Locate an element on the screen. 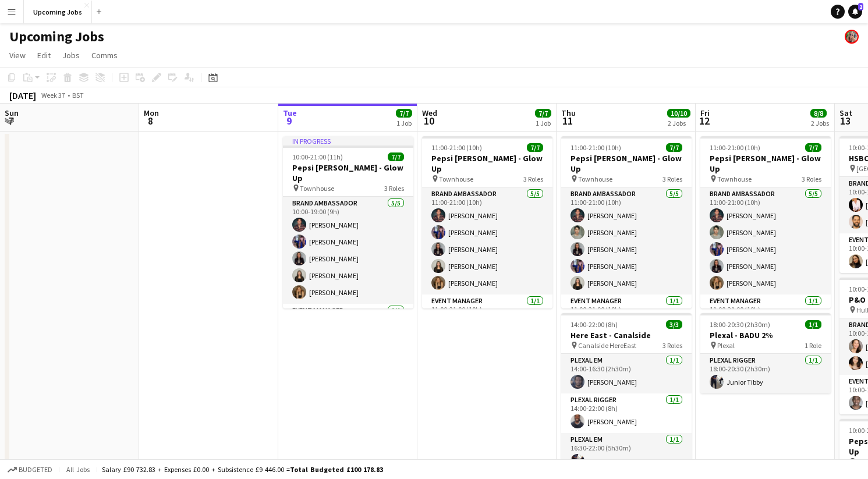 The width and height of the screenshot is (868, 479). span: Plexal is located at coordinates (726, 345).